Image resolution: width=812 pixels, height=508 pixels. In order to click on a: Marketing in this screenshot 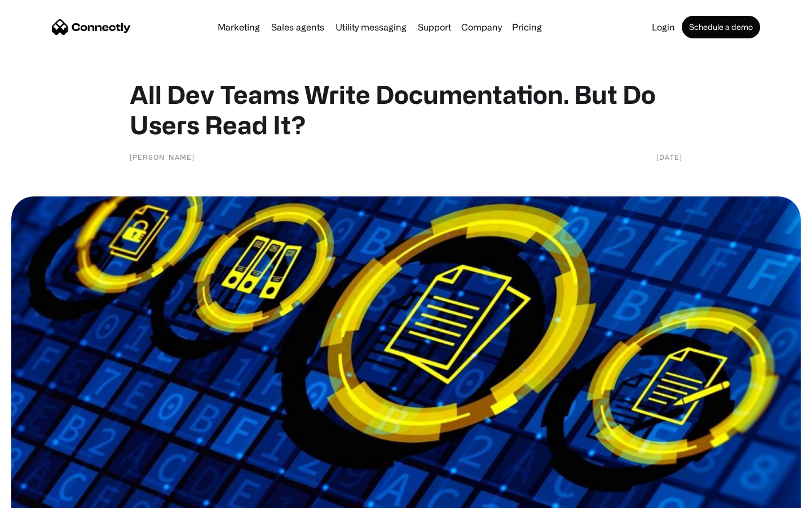, I will do `click(238, 27)`.